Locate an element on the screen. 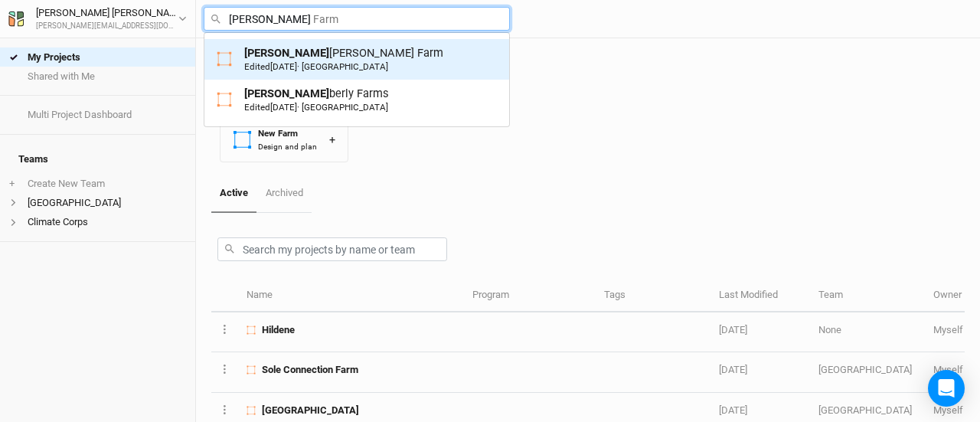  th: Owner is located at coordinates (948, 296).